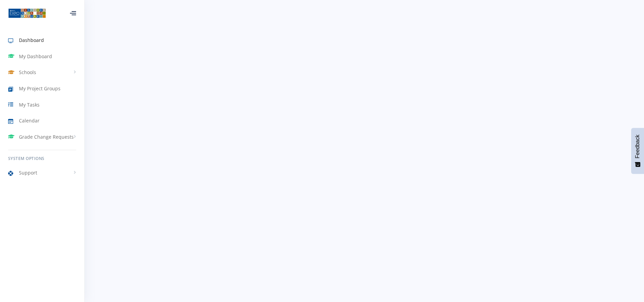 The height and width of the screenshot is (302, 644). Describe the element at coordinates (637, 151) in the screenshot. I see `button: Feedback - Show survey` at that location.